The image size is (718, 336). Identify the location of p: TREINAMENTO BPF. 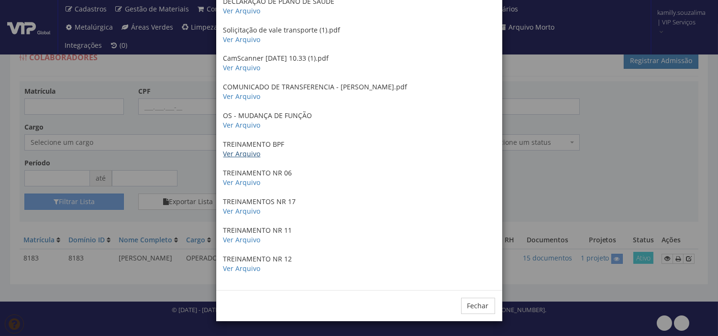
(359, 149).